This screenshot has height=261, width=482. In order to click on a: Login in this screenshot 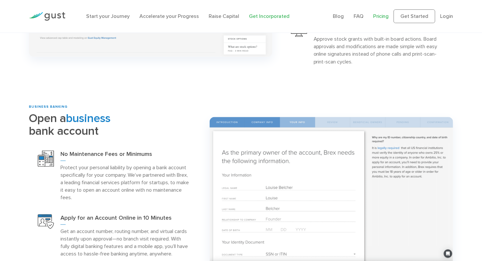, I will do `click(446, 16)`.